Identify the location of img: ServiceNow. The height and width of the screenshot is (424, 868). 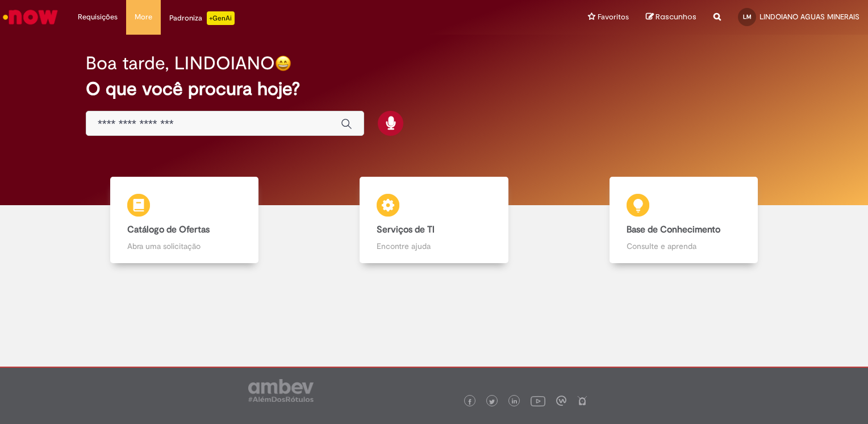
(30, 17).